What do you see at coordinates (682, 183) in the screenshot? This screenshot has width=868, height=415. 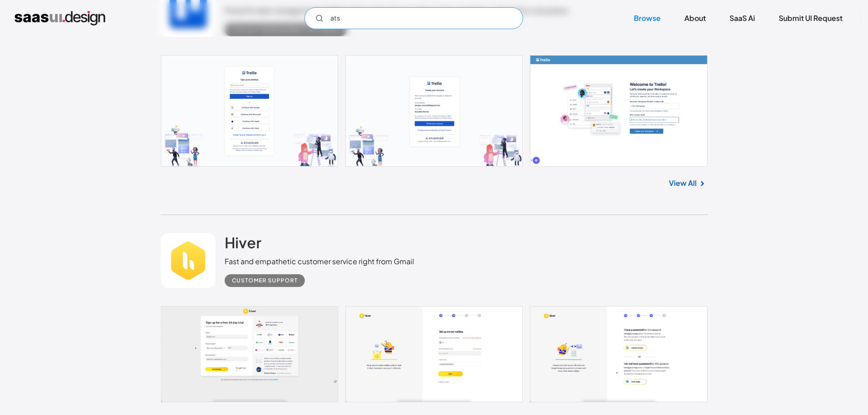 I see `a: View All` at bounding box center [682, 183].